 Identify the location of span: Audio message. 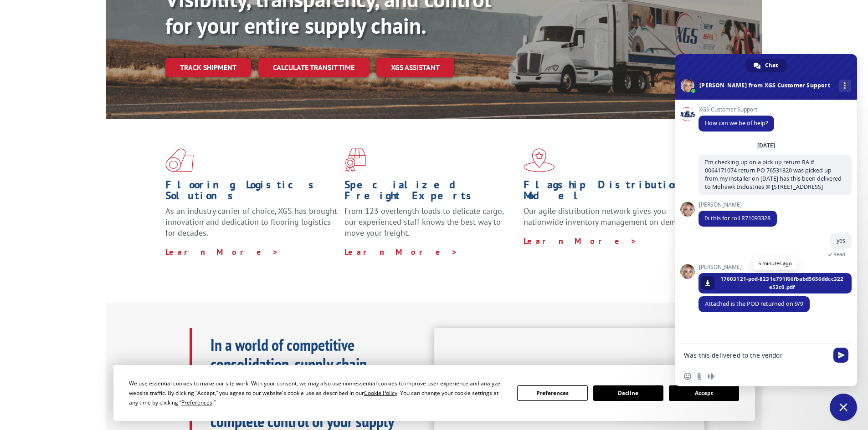
(711, 376).